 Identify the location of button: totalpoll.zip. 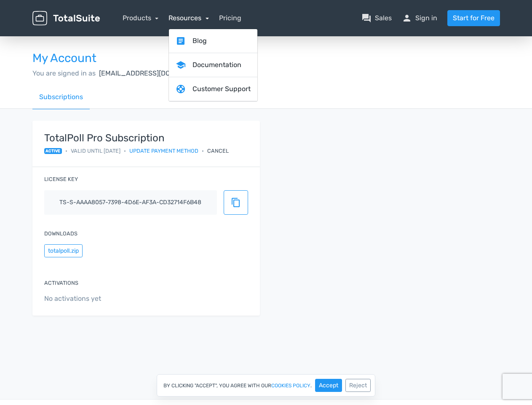
(63, 250).